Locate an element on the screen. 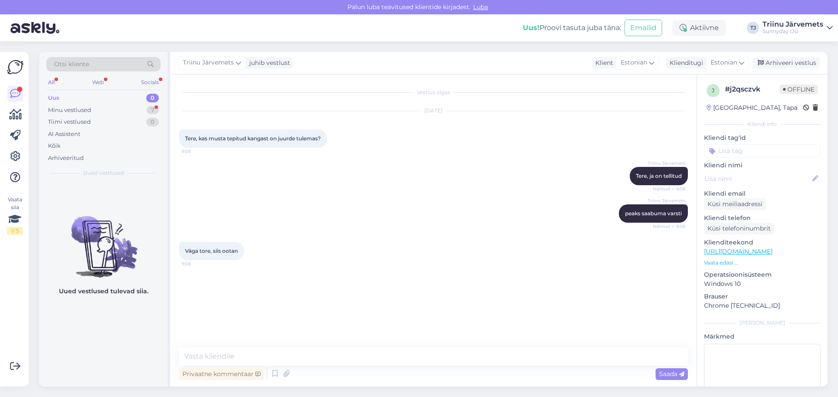 The image size is (838, 397). div: Arhiveeritud is located at coordinates (66, 158).